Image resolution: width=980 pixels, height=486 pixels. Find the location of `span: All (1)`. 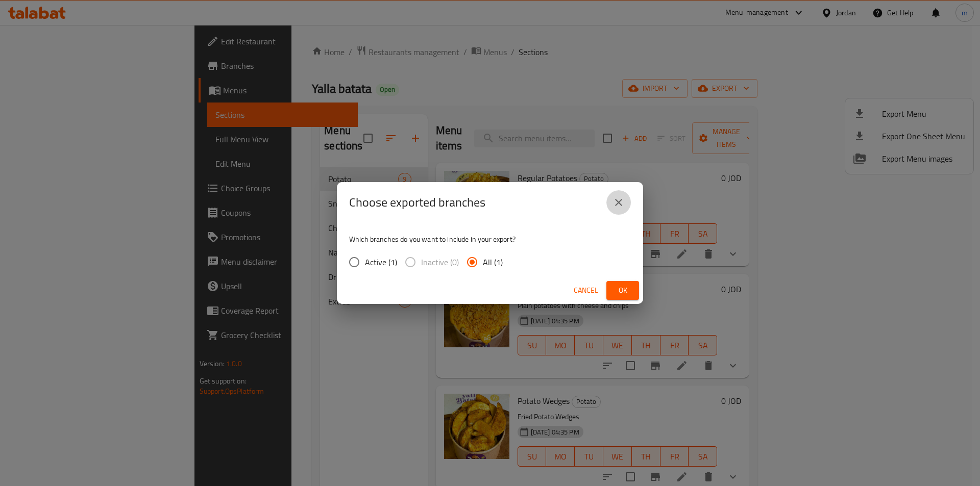

span: All (1) is located at coordinates (493, 262).